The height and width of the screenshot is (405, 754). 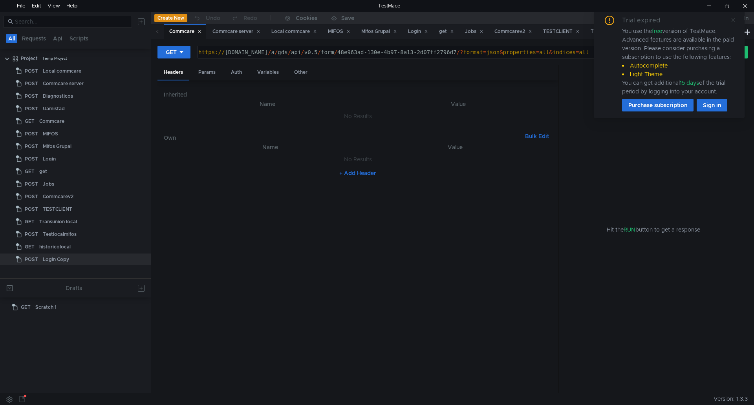 What do you see at coordinates (71, 22) in the screenshot?
I see `input: Search...` at bounding box center [71, 22].